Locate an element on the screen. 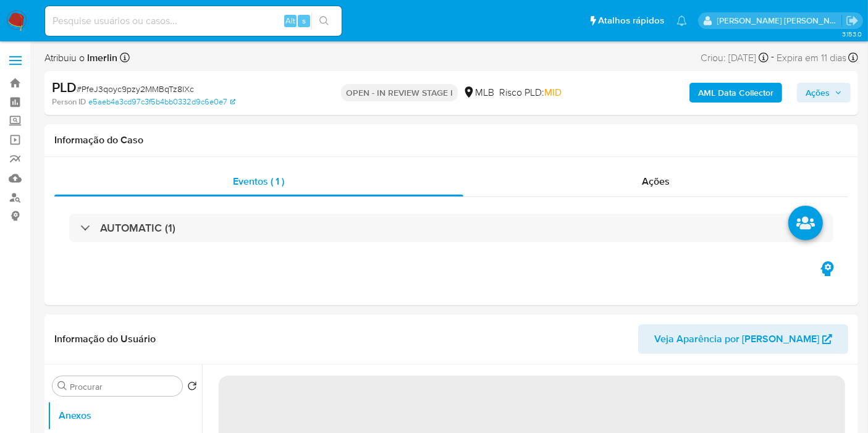 Image resolution: width=868 pixels, height=433 pixels. b: lmerlin is located at coordinates (100, 58).